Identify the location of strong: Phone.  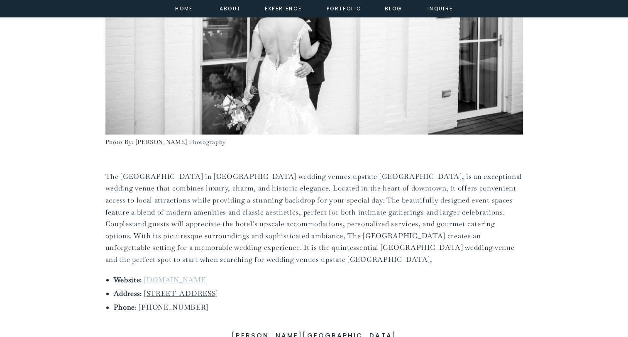
(125, 307).